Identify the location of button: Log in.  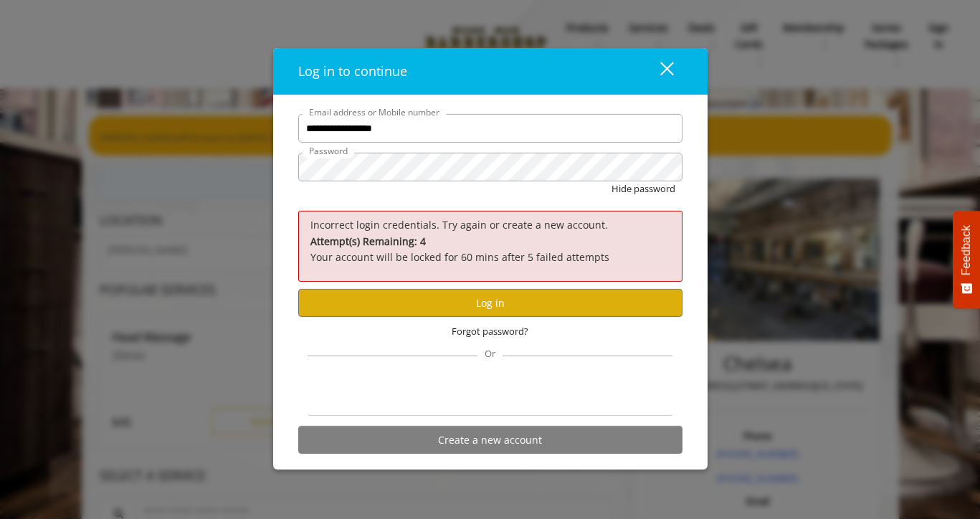
(490, 302).